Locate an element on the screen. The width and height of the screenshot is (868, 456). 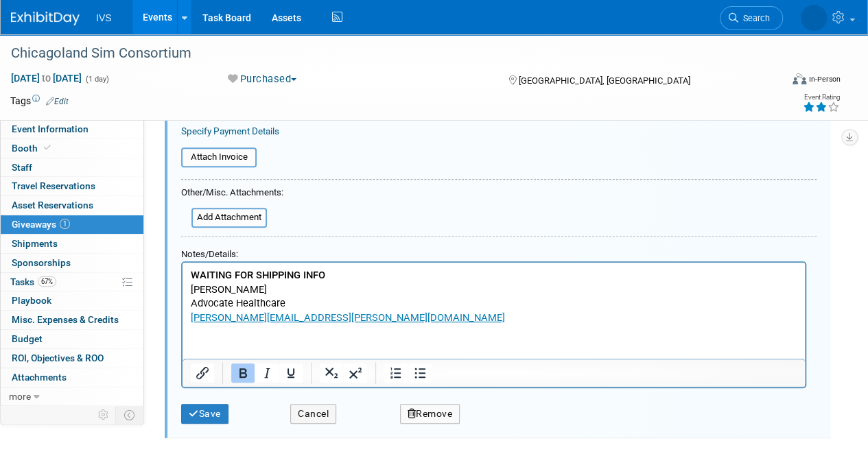
span: Asset Reservations is located at coordinates (53, 205).